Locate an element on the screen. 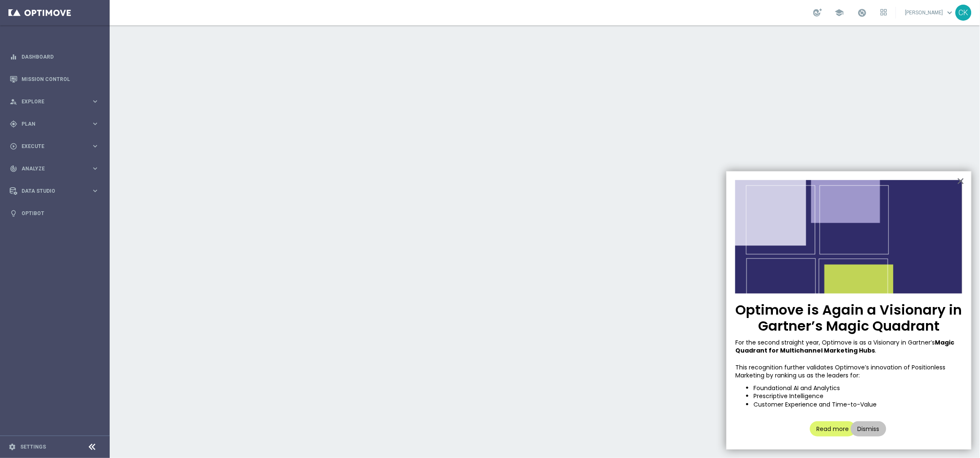 The image size is (980, 458). div: Explore is located at coordinates (50, 101).